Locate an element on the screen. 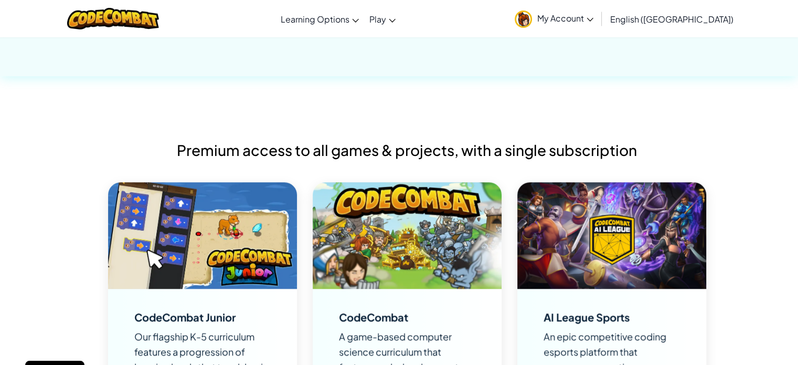 The height and width of the screenshot is (365, 798). div: AI League Sports is located at coordinates (587, 317).